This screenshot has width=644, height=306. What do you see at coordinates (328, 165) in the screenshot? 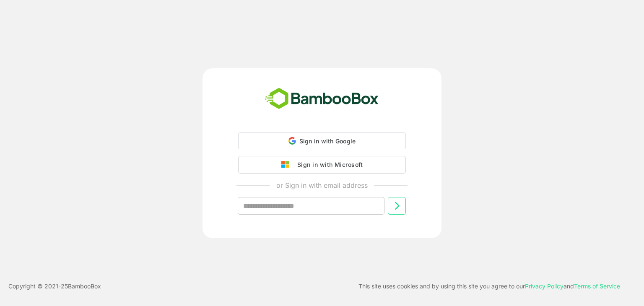
I see `div: Sign in with Microsoft` at bounding box center [328, 165].